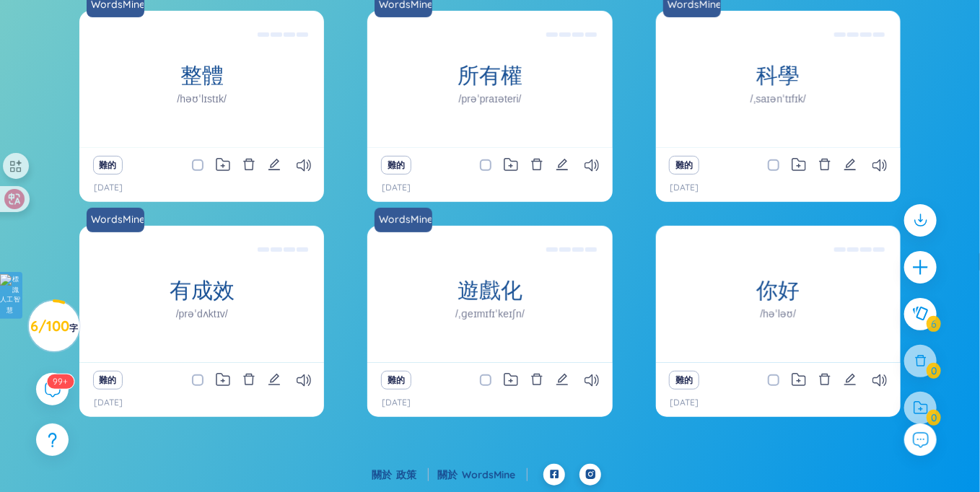 This screenshot has height=492, width=980. I want to click on font: 你好, so click(777, 290).